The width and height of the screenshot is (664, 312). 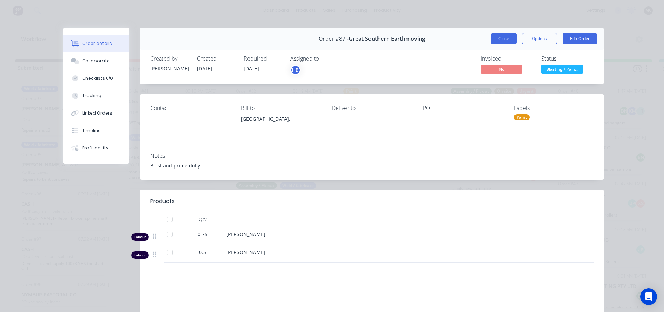 I want to click on button: Tracking, so click(x=96, y=96).